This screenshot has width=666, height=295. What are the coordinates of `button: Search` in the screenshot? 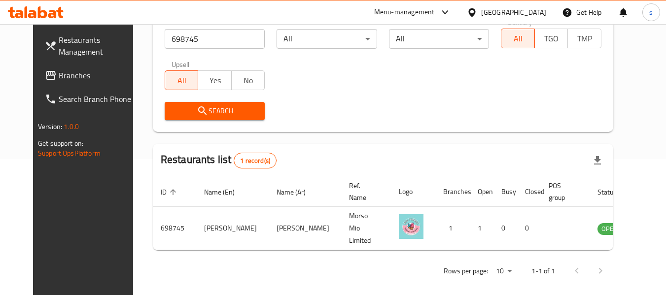 It's located at (215, 111).